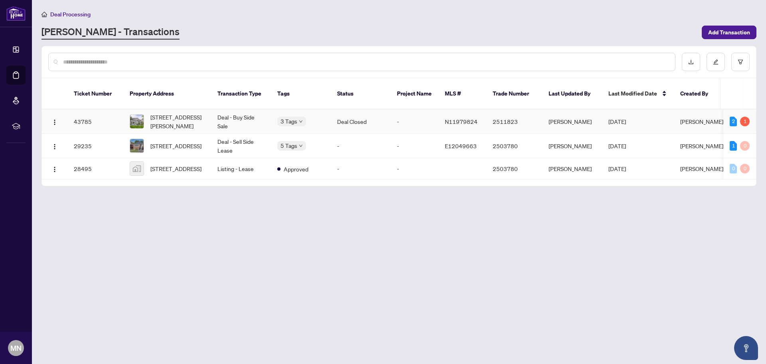  I want to click on span: 5 Tags, so click(289, 145).